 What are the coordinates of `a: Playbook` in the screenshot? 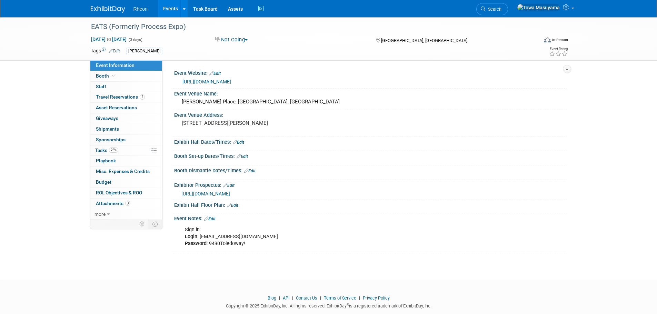 It's located at (126, 161).